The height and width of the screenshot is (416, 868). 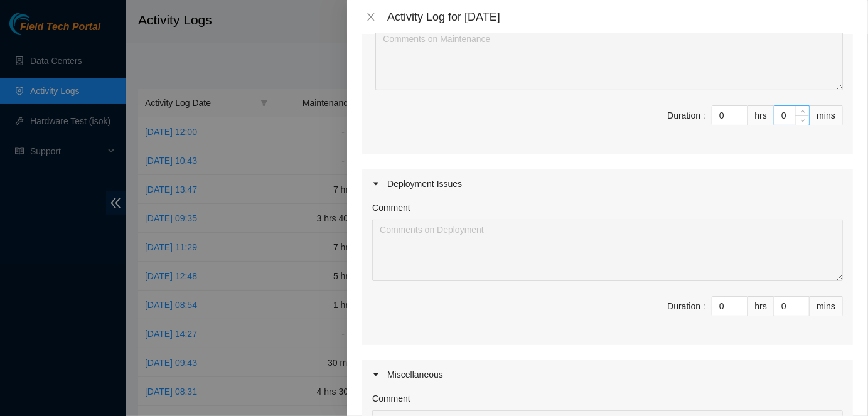 I want to click on button: Close, so click(x=371, y=17).